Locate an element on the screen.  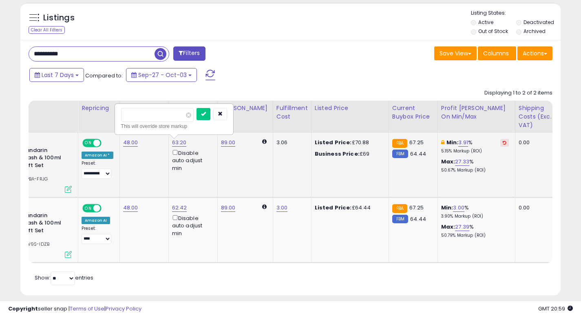
span: Sep-27 - Oct-03 is located at coordinates (162, 75).